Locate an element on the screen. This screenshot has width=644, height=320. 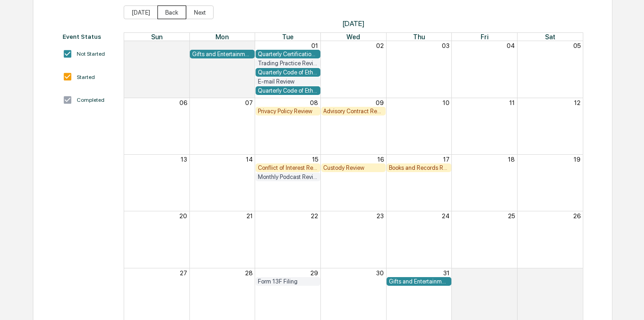
div: Advisory Contract Review is located at coordinates (354, 111).